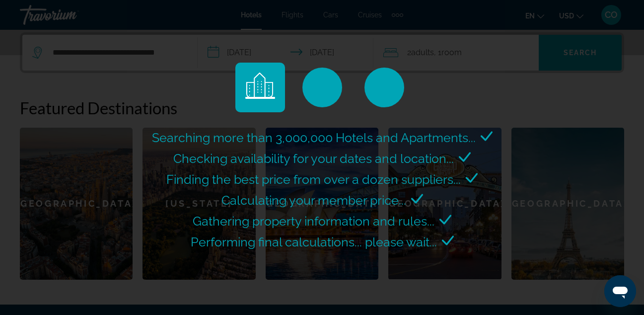  What do you see at coordinates (314, 242) in the screenshot?
I see `span: Performing final calculations... please wait...` at bounding box center [314, 242].